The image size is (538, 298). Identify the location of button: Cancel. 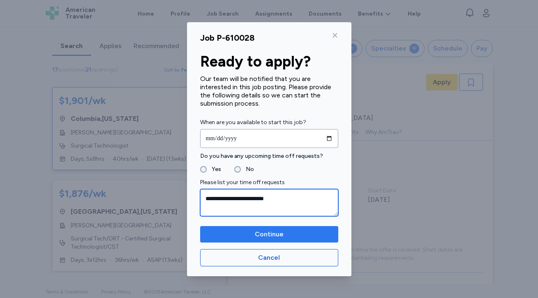
(269, 258).